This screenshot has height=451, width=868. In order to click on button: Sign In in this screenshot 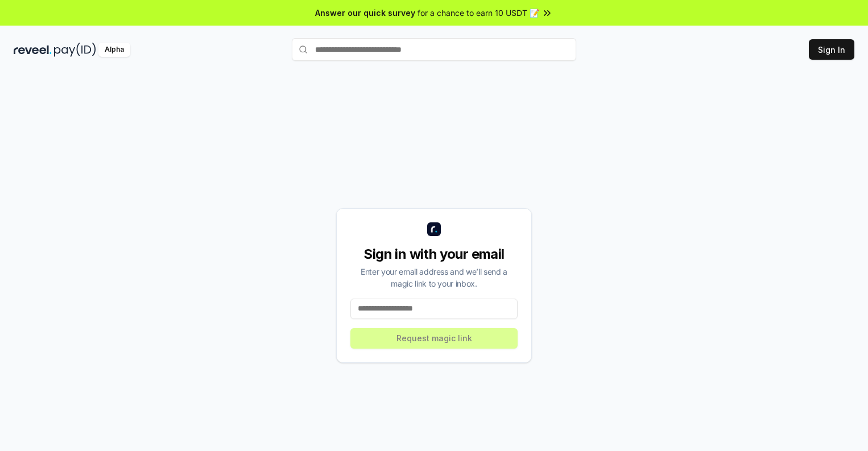, I will do `click(831, 49)`.